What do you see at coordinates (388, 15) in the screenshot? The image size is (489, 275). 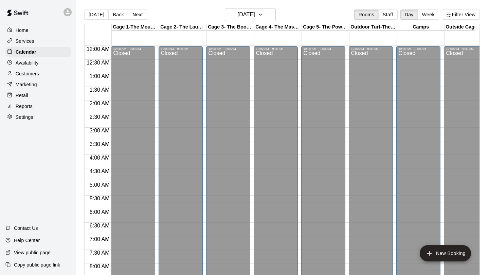 I see `button: Staff` at bounding box center [388, 15].